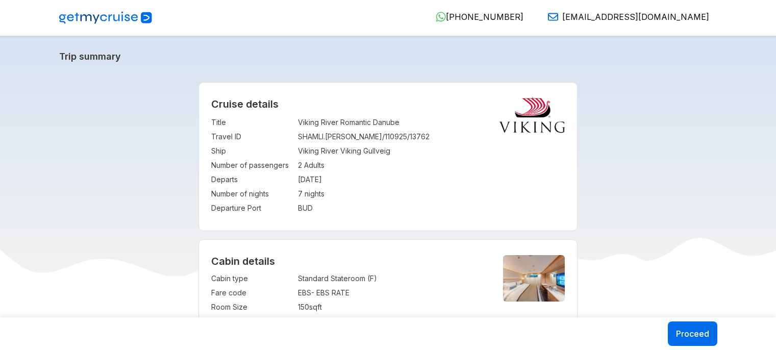  I want to click on td: BUD, so click(431, 208).